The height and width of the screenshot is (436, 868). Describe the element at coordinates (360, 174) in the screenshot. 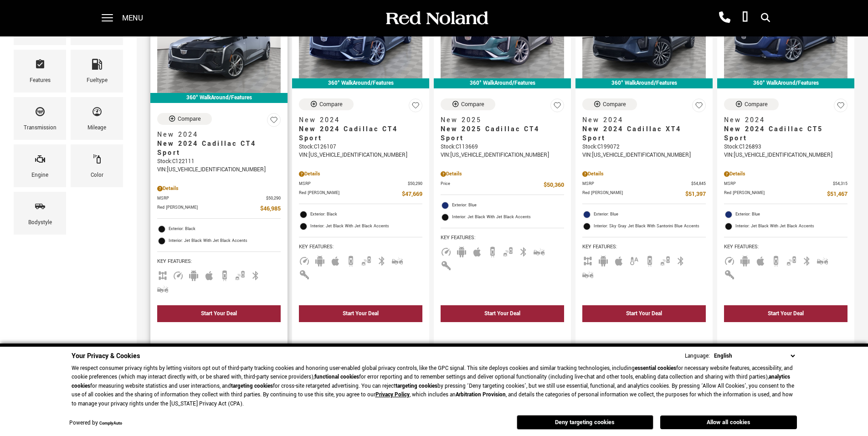

I see `div: Pricing Details - New 2024 Cadillac CT4 Sport` at that location.